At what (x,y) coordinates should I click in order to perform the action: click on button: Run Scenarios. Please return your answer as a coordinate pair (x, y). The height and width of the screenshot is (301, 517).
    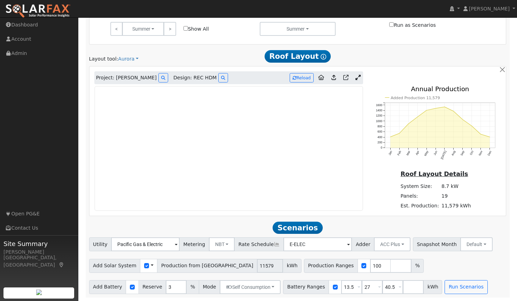
    Looking at the image, I should click on (466, 287).